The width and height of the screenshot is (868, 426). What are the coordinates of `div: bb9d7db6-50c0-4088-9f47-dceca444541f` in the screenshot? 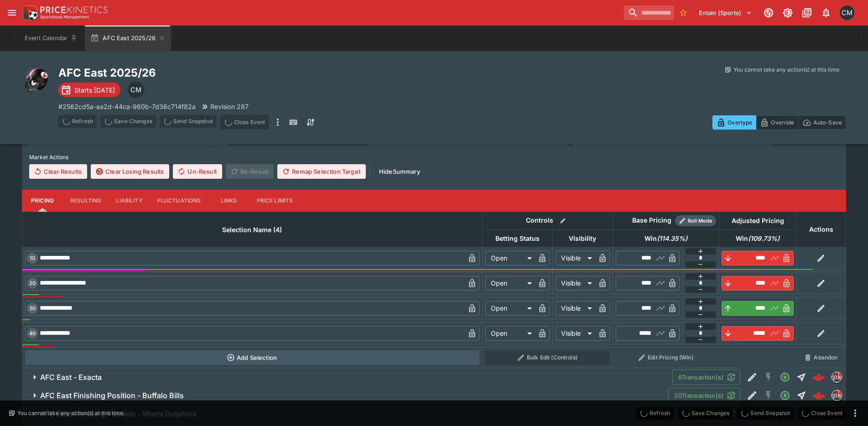 It's located at (819, 377).